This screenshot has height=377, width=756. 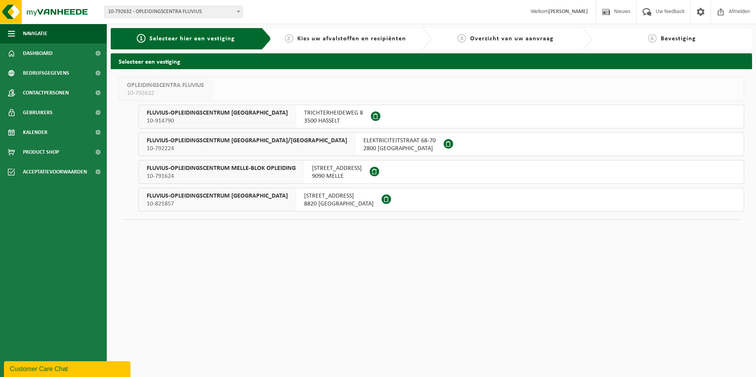 What do you see at coordinates (431, 61) in the screenshot?
I see `h2: Selecteer een vestiging` at bounding box center [431, 61].